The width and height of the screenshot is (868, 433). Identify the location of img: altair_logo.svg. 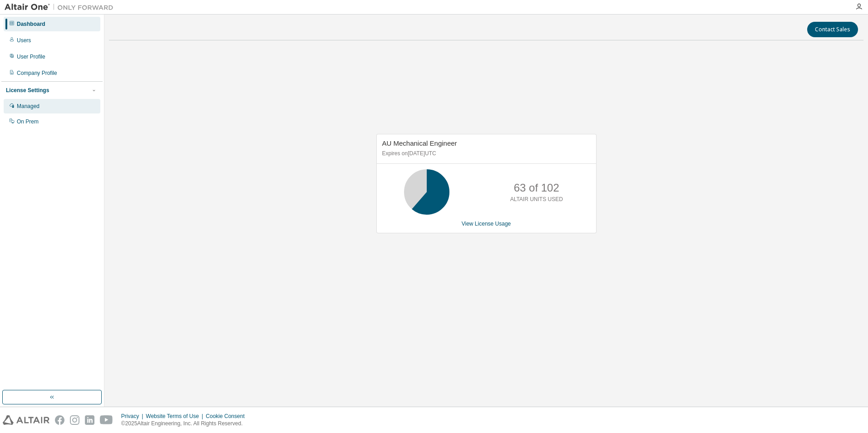
(26, 420).